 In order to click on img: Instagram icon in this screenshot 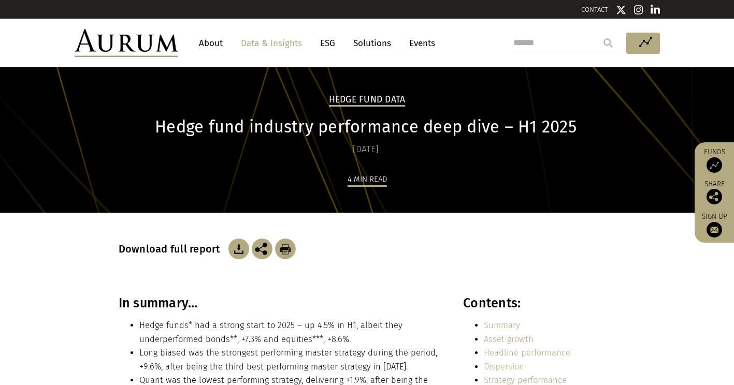, I will do `click(638, 10)`.